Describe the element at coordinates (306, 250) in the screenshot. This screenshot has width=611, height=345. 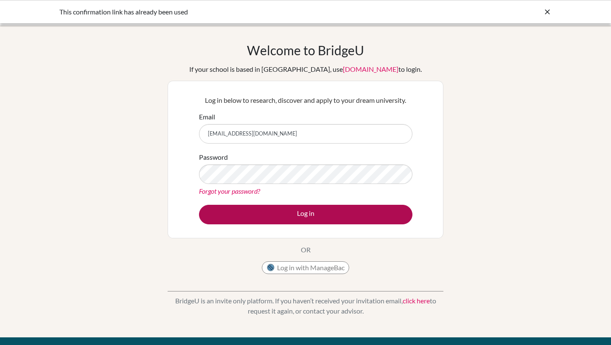
I see `p: OR` at that location.